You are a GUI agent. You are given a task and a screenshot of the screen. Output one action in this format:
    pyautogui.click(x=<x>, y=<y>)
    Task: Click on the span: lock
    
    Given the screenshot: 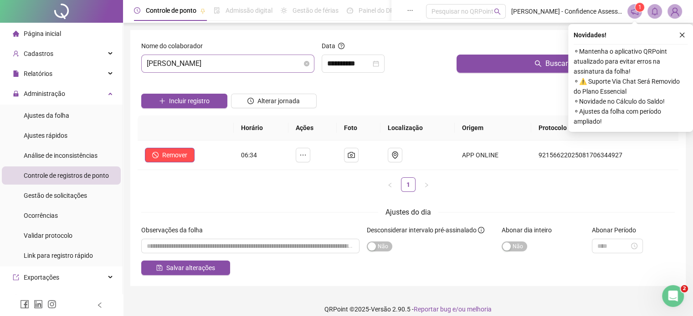 What is the action you would take?
    pyautogui.click(x=16, y=94)
    